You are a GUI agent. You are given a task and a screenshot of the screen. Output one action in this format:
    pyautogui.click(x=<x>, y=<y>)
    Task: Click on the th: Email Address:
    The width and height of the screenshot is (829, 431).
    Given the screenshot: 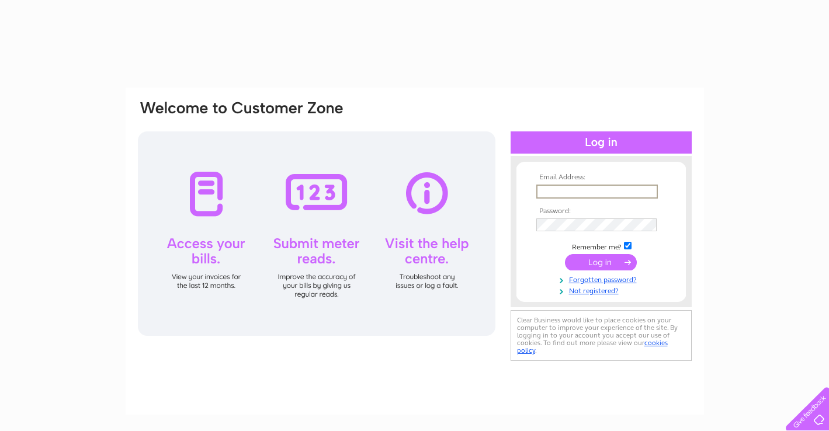 What is the action you would take?
    pyautogui.click(x=601, y=178)
    